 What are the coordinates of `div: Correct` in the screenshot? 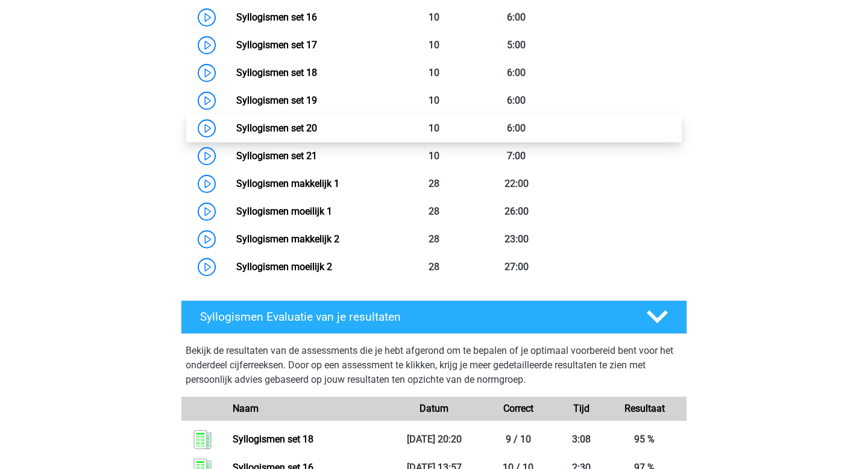 It's located at (518, 409).